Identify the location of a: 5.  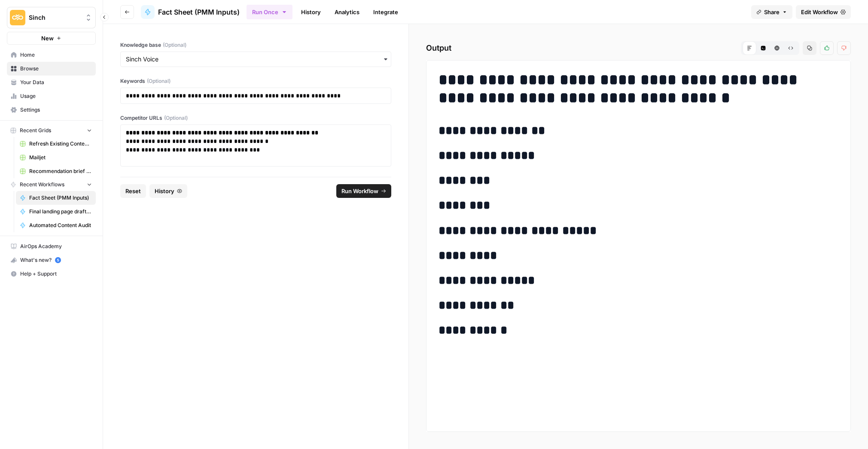
(58, 260).